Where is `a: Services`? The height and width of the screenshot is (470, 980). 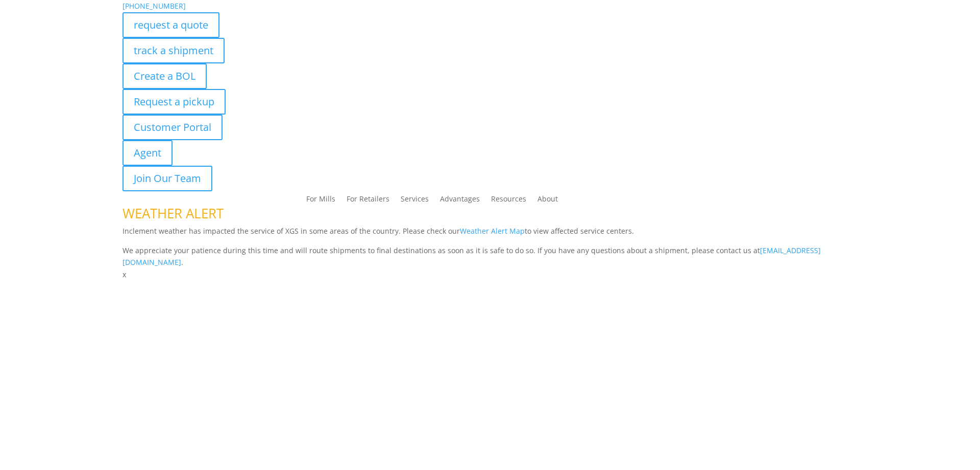
a: Services is located at coordinates (415, 200).